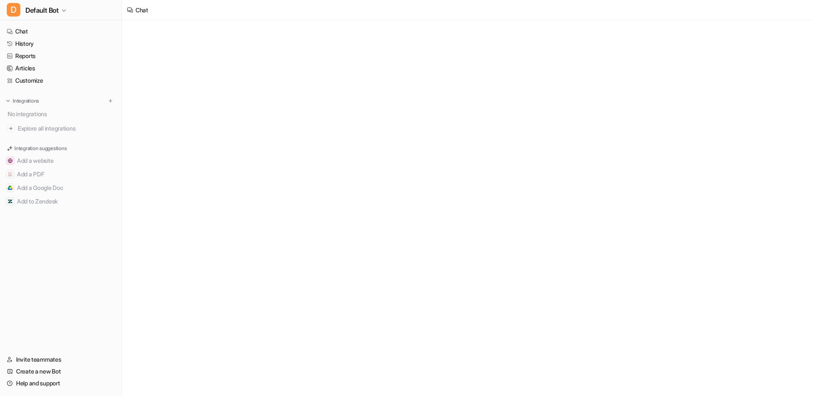 The image size is (813, 396). Describe the element at coordinates (11, 128) in the screenshot. I see `img: explore all integrations` at that location.